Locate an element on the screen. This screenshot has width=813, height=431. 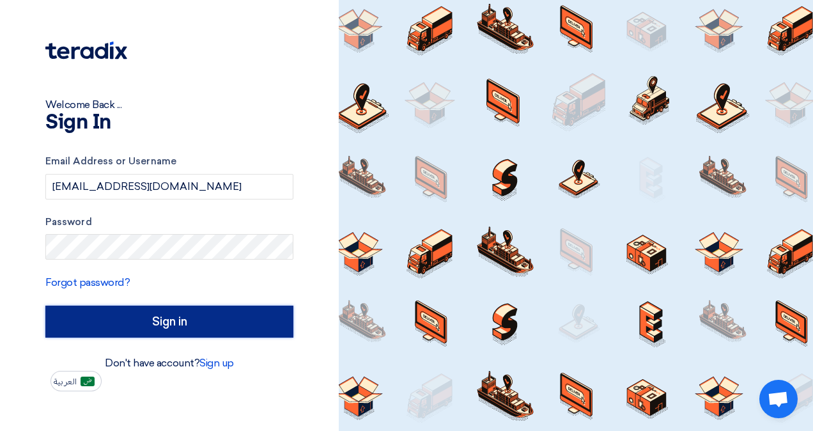
label: Email Address or Username is located at coordinates (169, 161).